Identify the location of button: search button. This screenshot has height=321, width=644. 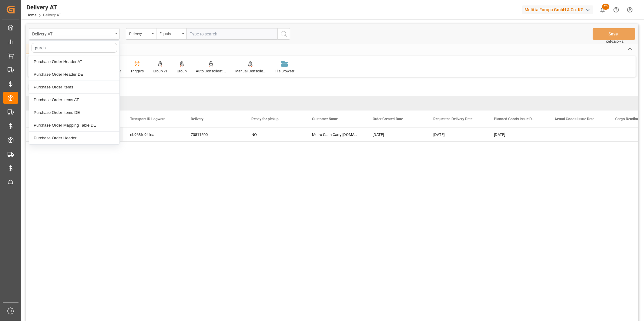
(284, 34).